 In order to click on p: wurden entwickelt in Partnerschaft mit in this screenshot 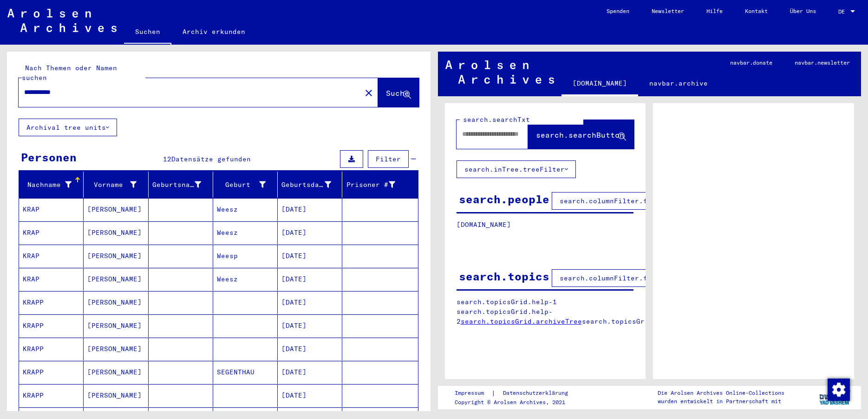, I will do `click(721, 401)`.